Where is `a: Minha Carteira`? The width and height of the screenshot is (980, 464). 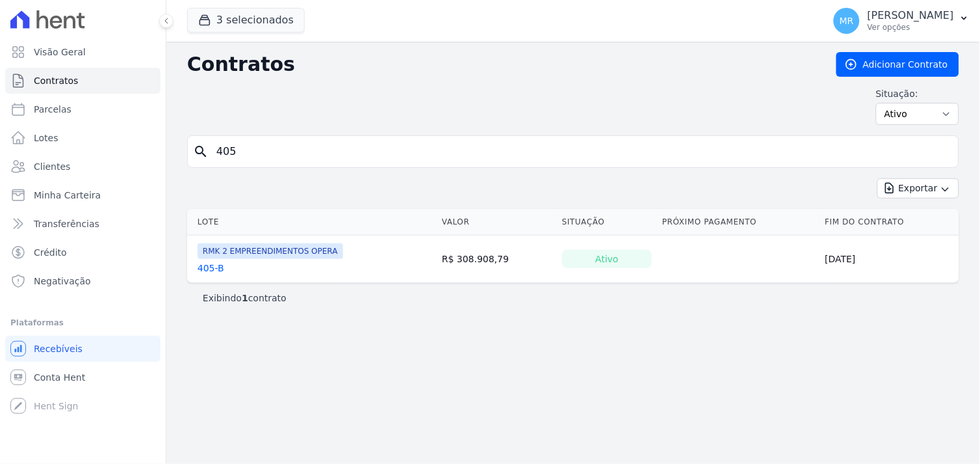 a: Minha Carteira is located at coordinates (83, 196).